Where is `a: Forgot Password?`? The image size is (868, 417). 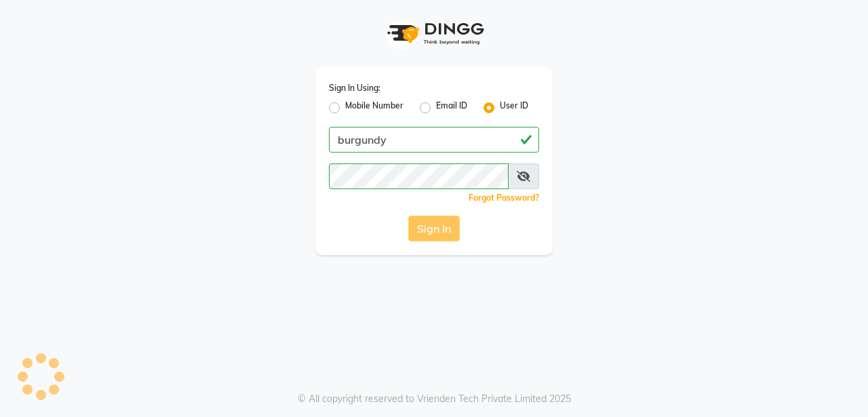 a: Forgot Password? is located at coordinates (504, 197).